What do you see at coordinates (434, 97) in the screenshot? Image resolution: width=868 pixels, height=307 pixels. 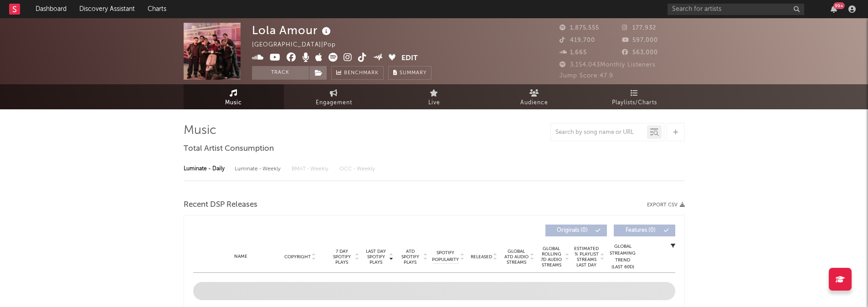 I see `a: Live` at bounding box center [434, 97].